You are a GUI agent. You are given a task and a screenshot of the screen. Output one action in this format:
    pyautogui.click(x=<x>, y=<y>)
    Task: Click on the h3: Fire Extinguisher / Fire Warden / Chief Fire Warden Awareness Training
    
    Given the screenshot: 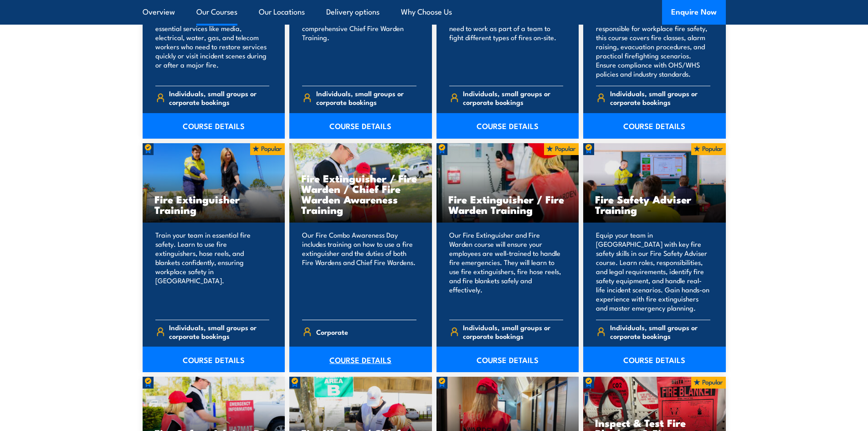 What is the action you would take?
    pyautogui.click(x=361, y=194)
    